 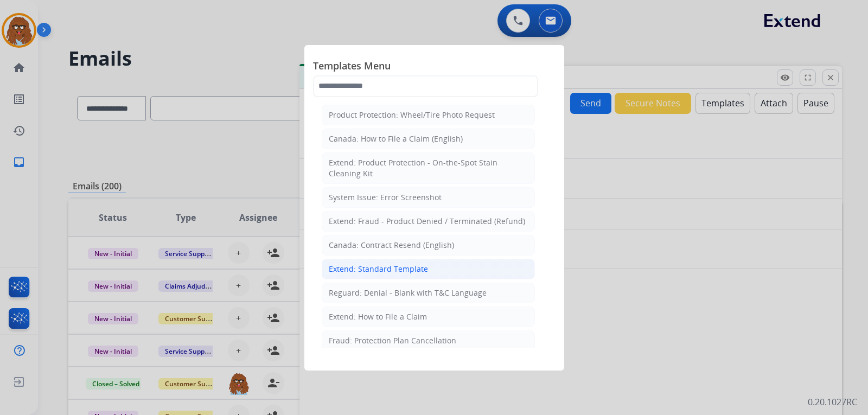 What do you see at coordinates (434, 67) in the screenshot?
I see `span: Templates Menu` at bounding box center [434, 67].